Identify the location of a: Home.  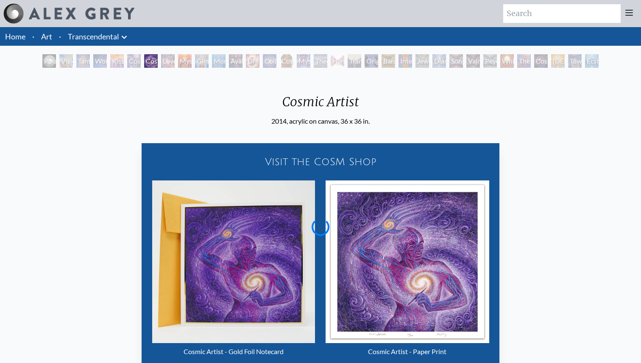
(15, 36).